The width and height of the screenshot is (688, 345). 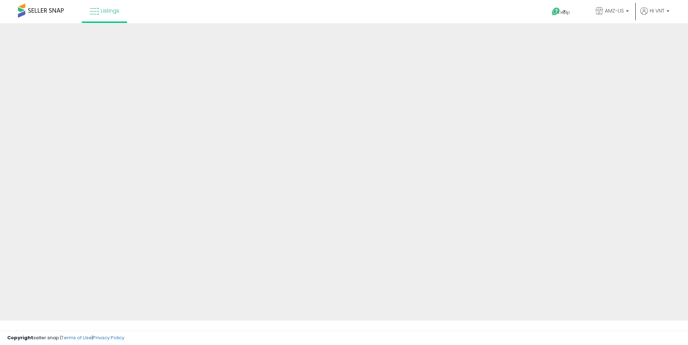 I want to click on span: Listings, so click(x=110, y=11).